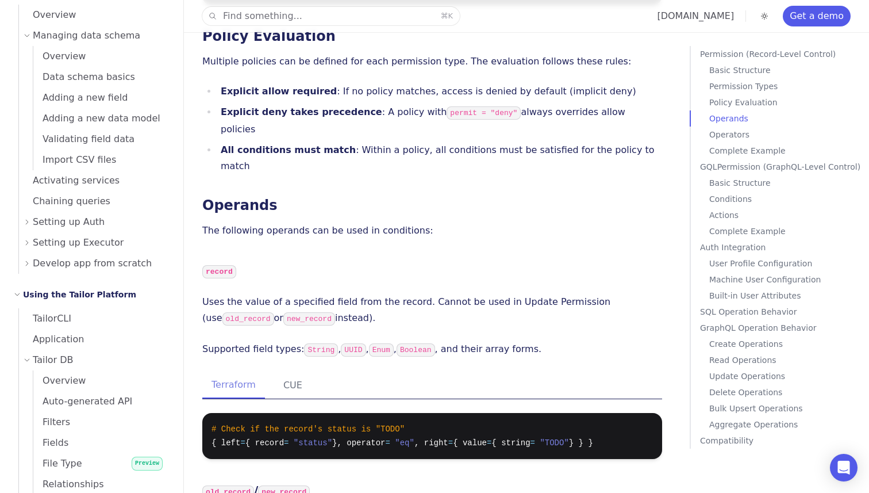  I want to click on p: Supported field types: , , , , and their array forms., so click(432, 349).